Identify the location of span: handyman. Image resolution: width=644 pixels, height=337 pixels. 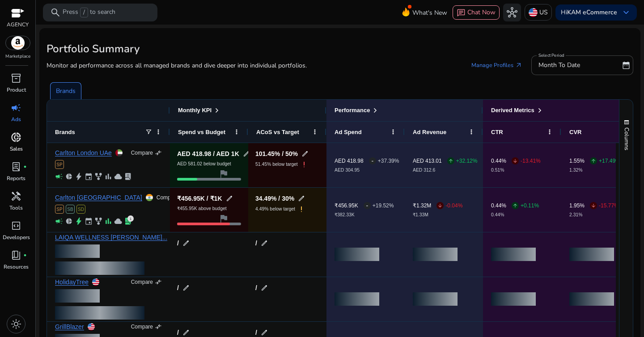
(16, 196).